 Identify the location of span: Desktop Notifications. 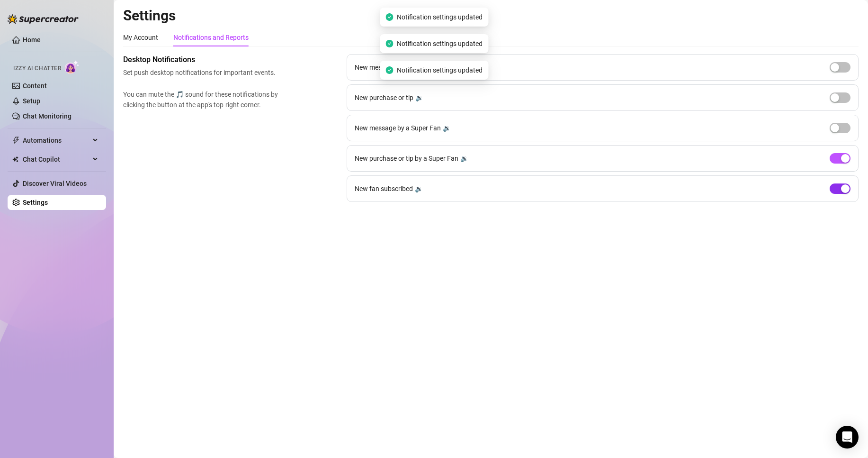
(202, 60).